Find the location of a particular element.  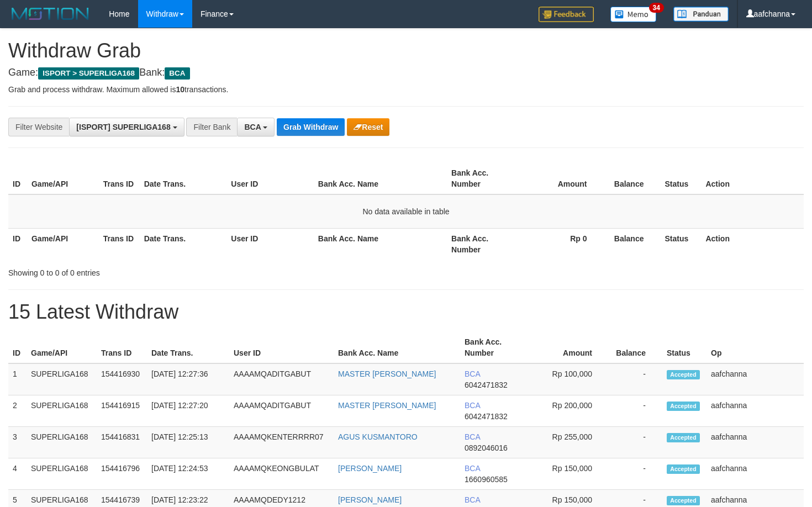

h4: Game: Bank: is located at coordinates (406, 73).